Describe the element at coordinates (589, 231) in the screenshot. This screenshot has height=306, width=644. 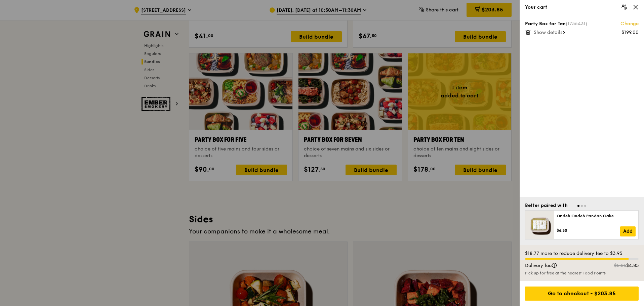
I see `div: $6.50` at that location.